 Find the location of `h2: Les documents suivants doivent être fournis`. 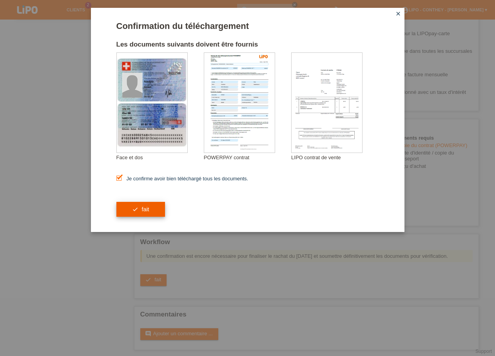

h2: Les documents suivants doivent être fournis is located at coordinates (248, 47).